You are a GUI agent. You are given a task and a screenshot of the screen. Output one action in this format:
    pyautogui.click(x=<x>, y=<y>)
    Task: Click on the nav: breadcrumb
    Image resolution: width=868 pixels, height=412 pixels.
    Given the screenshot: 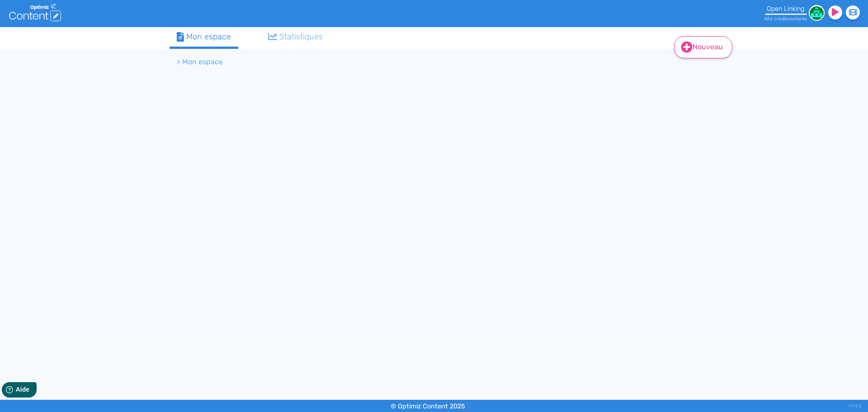 What is the action you would take?
    pyautogui.click(x=395, y=62)
    